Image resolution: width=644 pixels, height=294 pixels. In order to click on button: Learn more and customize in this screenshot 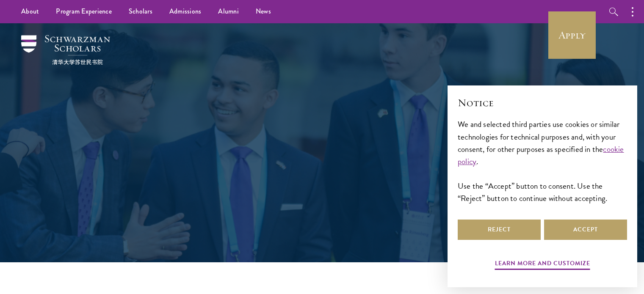, I will do `click(542, 264)`.